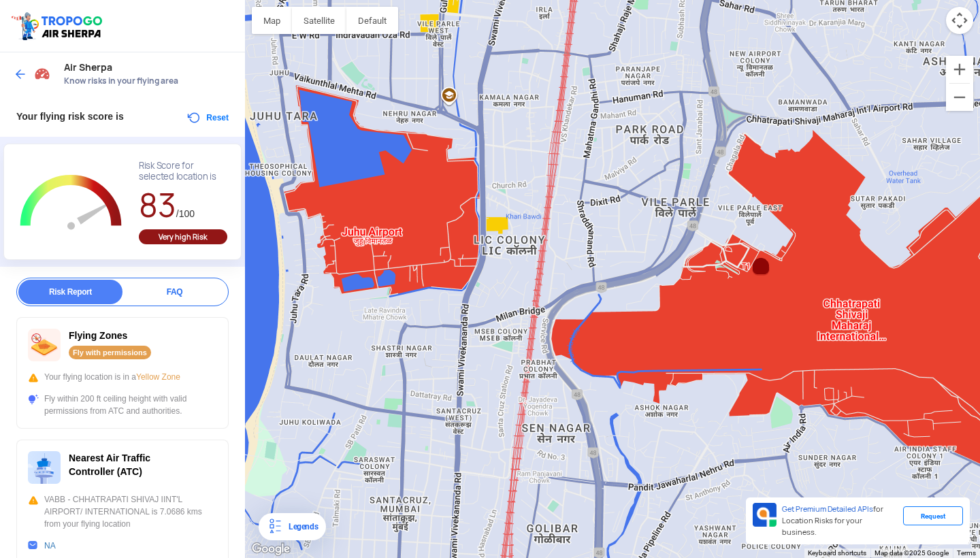 The image size is (980, 558). What do you see at coordinates (122, 405) in the screenshot?
I see `div: Fly within 200 ft ceiling height with valid permissions from ATC and authorities.` at bounding box center [122, 405].